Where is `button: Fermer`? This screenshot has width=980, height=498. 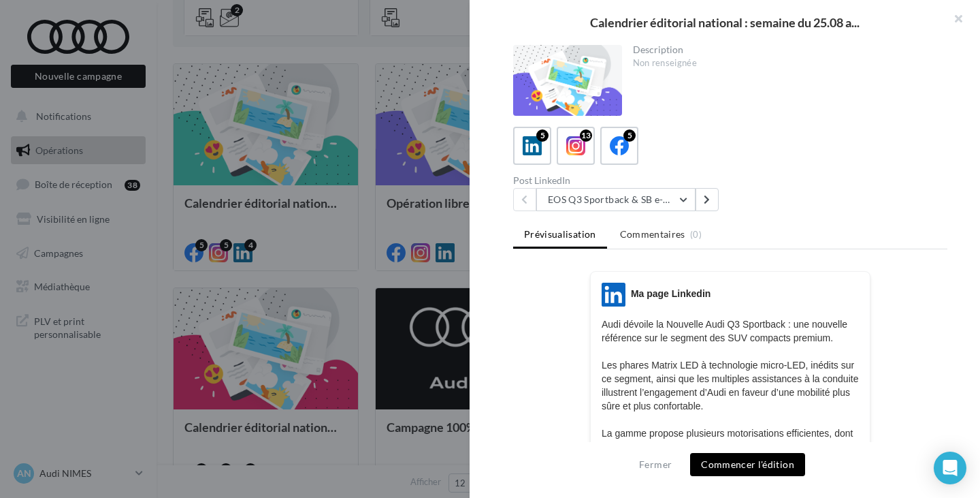 button: Fermer is located at coordinates (655, 464).